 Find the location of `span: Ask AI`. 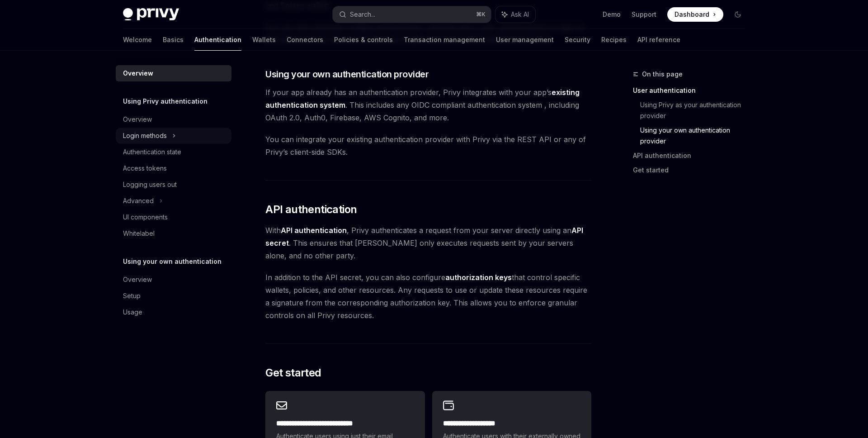

span: Ask AI is located at coordinates (520, 15).